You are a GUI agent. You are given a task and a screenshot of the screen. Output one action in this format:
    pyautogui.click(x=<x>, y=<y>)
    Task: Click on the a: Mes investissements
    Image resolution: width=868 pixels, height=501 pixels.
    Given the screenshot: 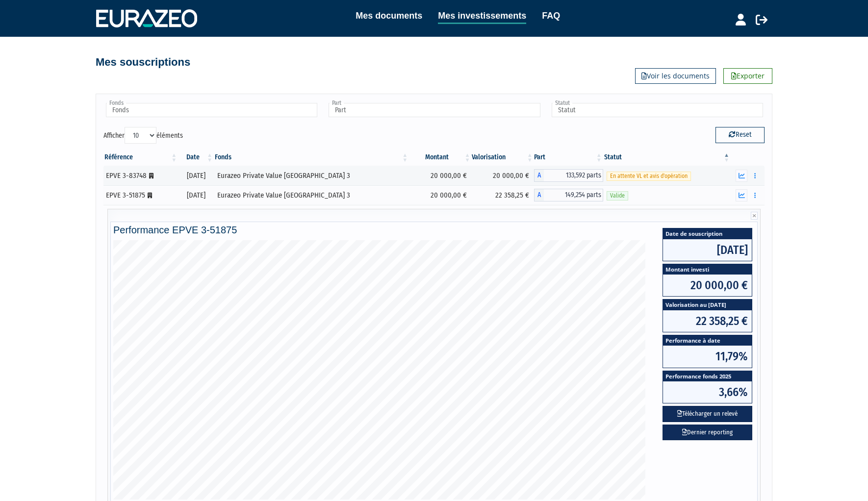 What is the action you would take?
    pyautogui.click(x=482, y=16)
    